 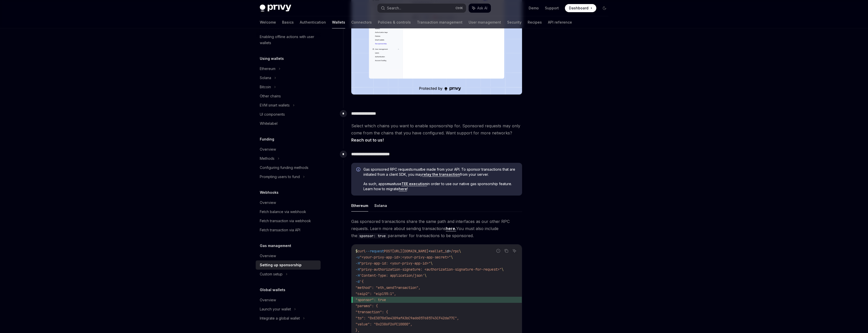 I want to click on span: d, so click(x=448, y=251).